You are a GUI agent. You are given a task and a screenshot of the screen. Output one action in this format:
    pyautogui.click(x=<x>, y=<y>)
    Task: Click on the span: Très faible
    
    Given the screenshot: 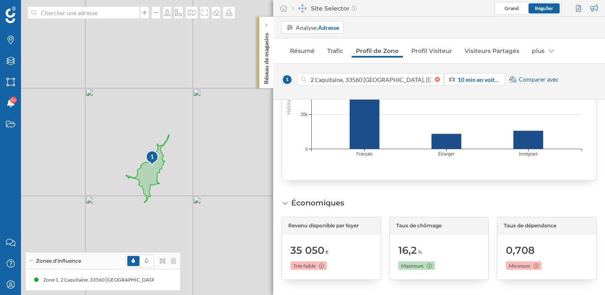 What is the action you would take?
    pyautogui.click(x=304, y=266)
    